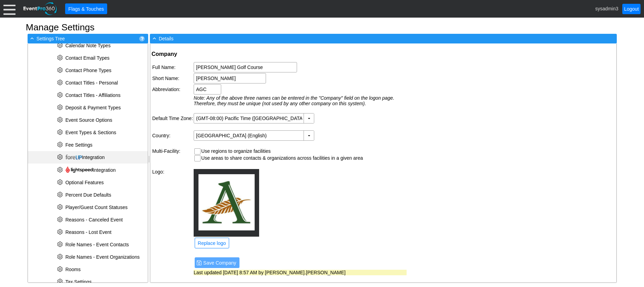  I want to click on span: Details, so click(166, 39).